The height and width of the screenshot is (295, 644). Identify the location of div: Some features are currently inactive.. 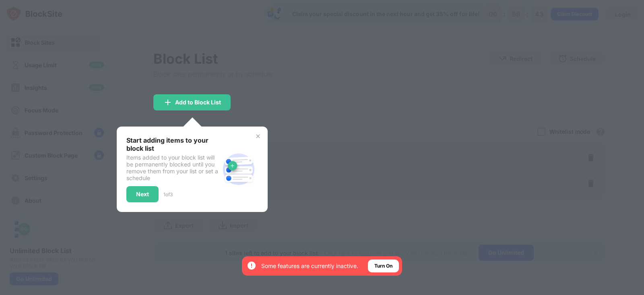
(309, 266).